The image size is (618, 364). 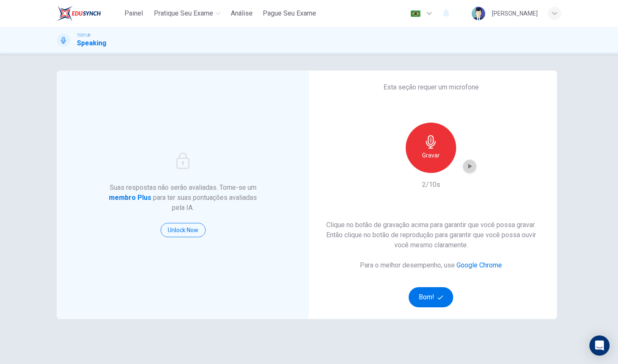 What do you see at coordinates (289, 14) in the screenshot?
I see `button: Pague Seu Exame` at bounding box center [289, 14].